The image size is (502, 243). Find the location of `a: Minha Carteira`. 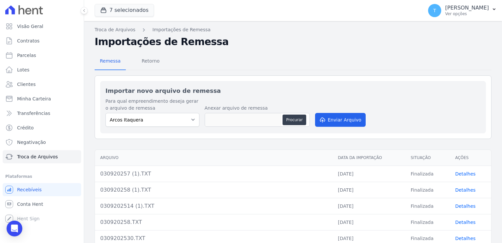

a: Minha Carteira is located at coordinates (42, 99).